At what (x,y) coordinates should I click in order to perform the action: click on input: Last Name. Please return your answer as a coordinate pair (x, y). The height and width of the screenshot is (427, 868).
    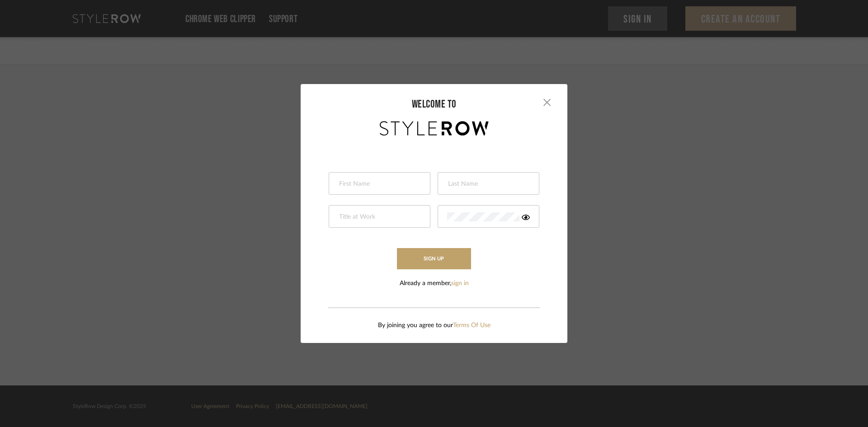
    Looking at the image, I should click on (487, 184).